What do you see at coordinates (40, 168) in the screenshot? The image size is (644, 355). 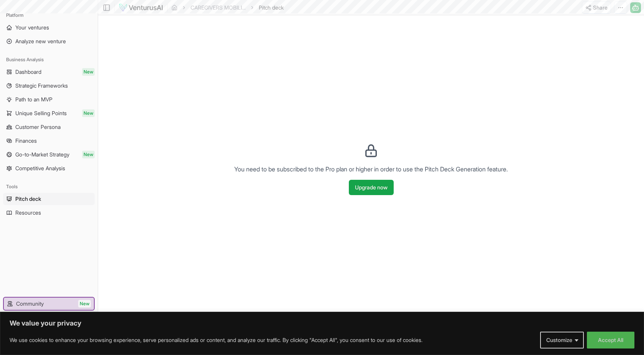 I see `span: Competitive Analysis` at bounding box center [40, 168].